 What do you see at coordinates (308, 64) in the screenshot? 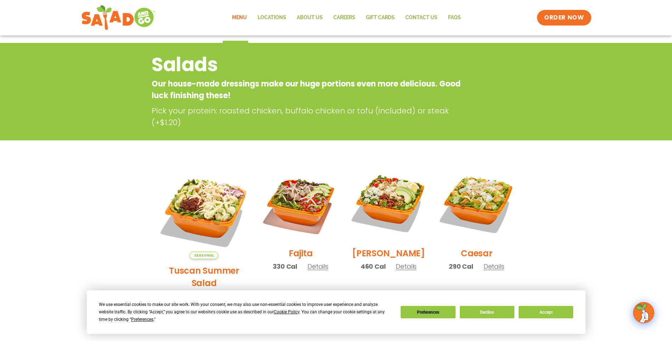
I see `h2: Salads` at bounding box center [308, 64].